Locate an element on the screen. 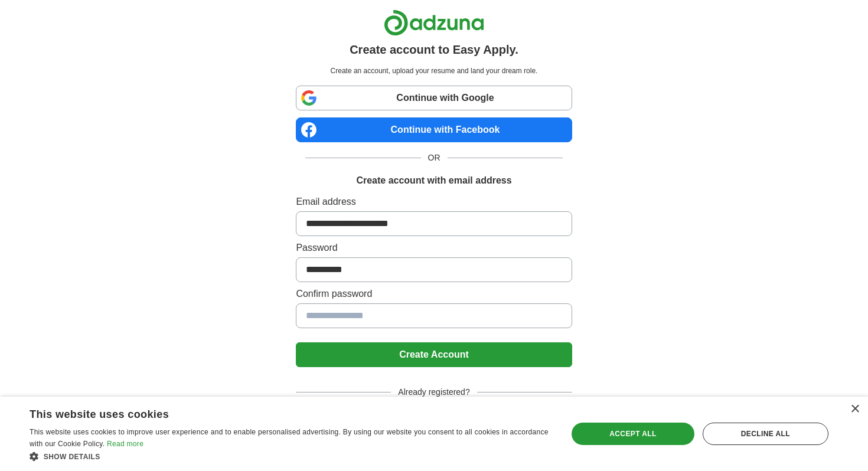  h1: Create account to Easy Apply. is located at coordinates (434, 49).